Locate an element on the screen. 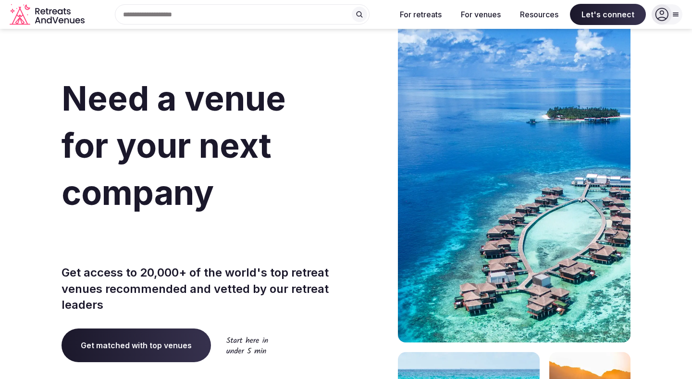 The height and width of the screenshot is (379, 692). span: Get matched with top venues is located at coordinates (136, 345).